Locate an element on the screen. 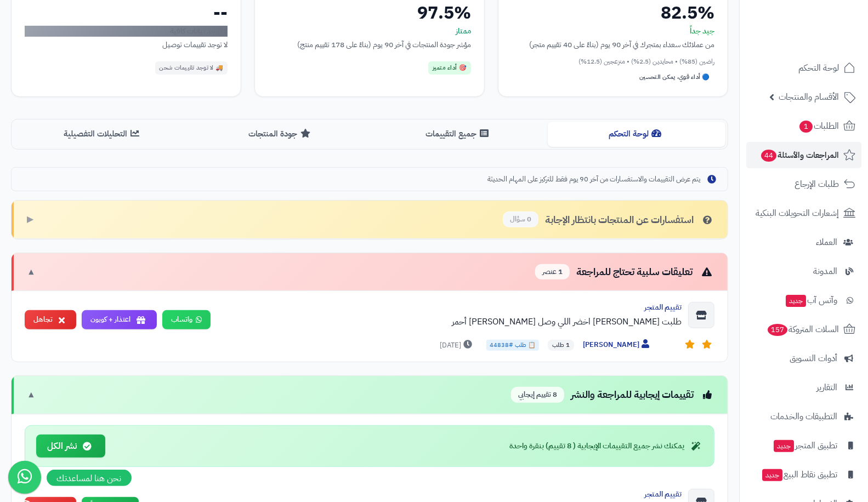  div: 🔵 أداء قوي، يمكن التحسين is located at coordinates (675, 77).